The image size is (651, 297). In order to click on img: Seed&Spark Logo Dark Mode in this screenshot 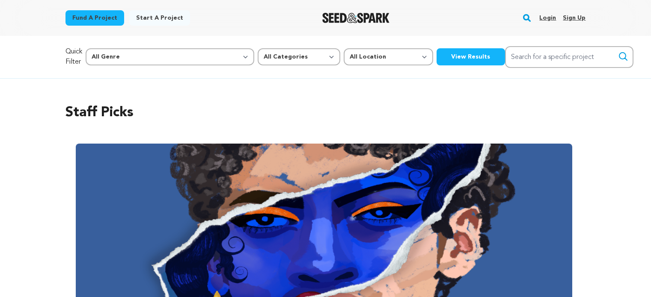, I will do `click(355, 18)`.